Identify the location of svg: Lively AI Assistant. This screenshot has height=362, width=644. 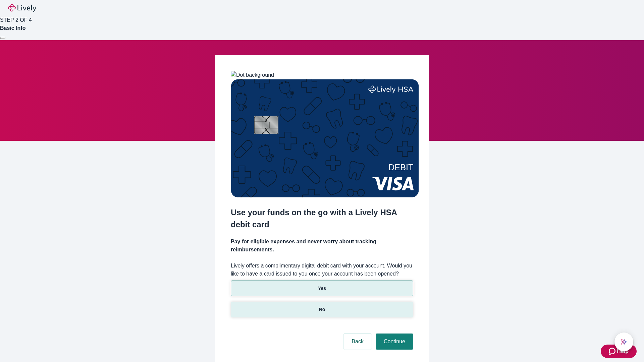
(624, 342).